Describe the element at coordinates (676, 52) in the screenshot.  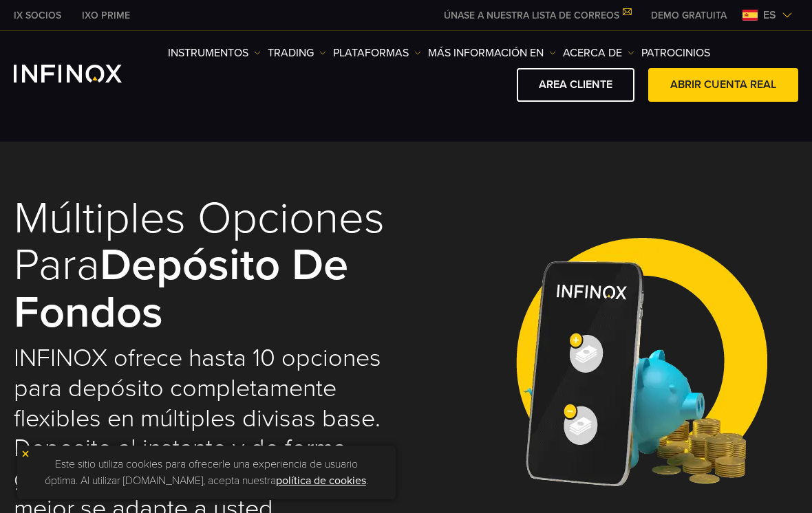
I see `a: Patrocinios` at that location.